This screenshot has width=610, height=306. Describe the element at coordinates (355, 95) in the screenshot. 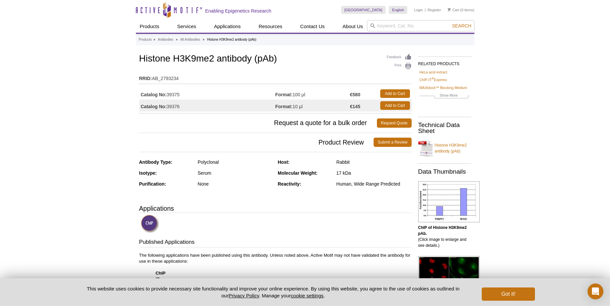

I see `strong: €580` at that location.